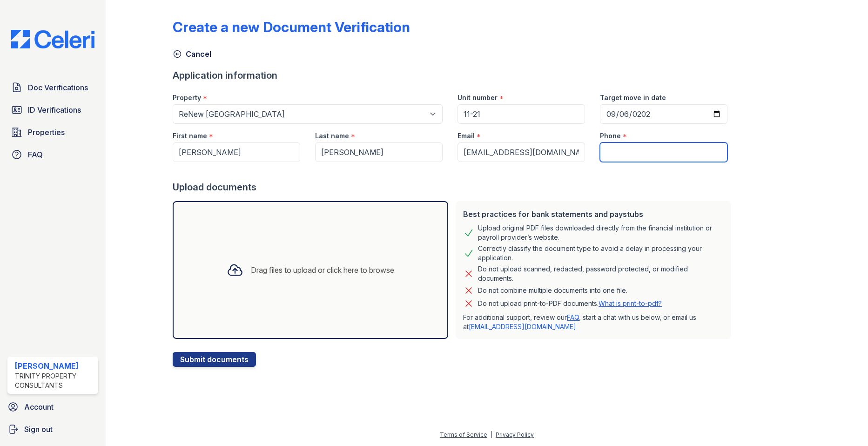  I want to click on p: Do not upload print-to-PDF documents., so click(570, 304).